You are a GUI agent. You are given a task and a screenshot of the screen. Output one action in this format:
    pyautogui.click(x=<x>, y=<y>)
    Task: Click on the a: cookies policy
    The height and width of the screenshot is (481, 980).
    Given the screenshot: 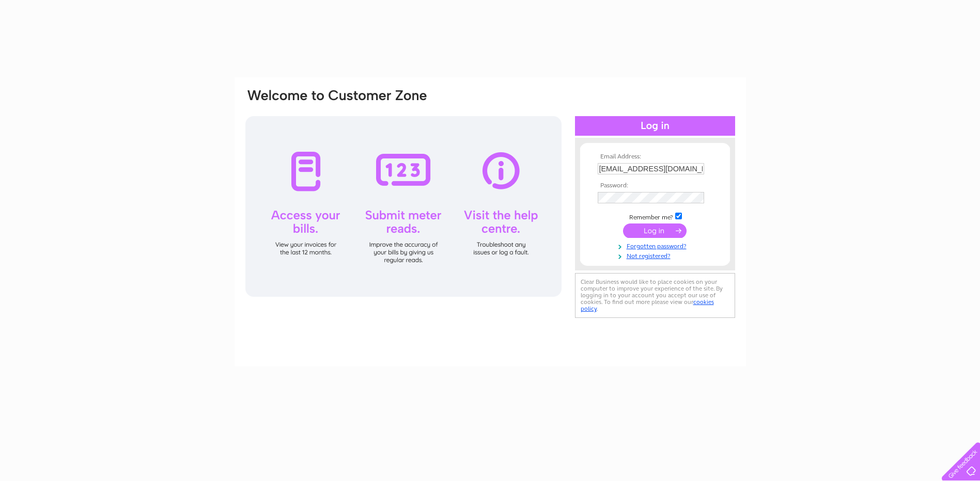 What is the action you would take?
    pyautogui.click(x=648, y=305)
    